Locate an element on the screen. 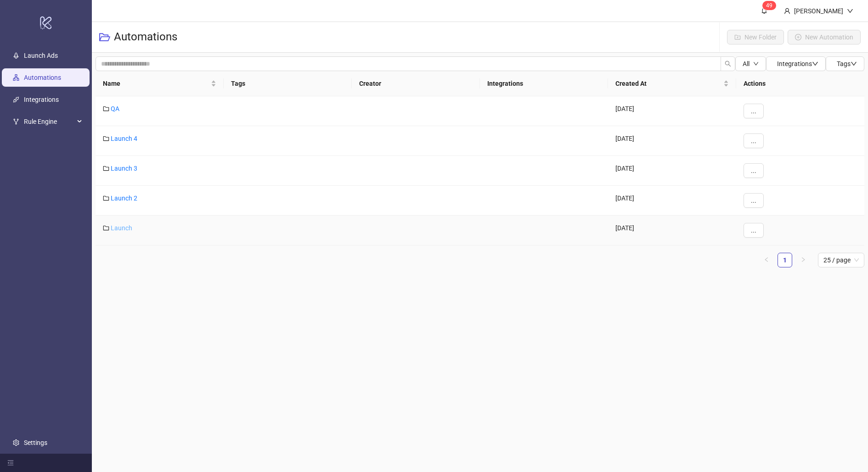 This screenshot has width=868, height=472. a: Automations is located at coordinates (42, 78).